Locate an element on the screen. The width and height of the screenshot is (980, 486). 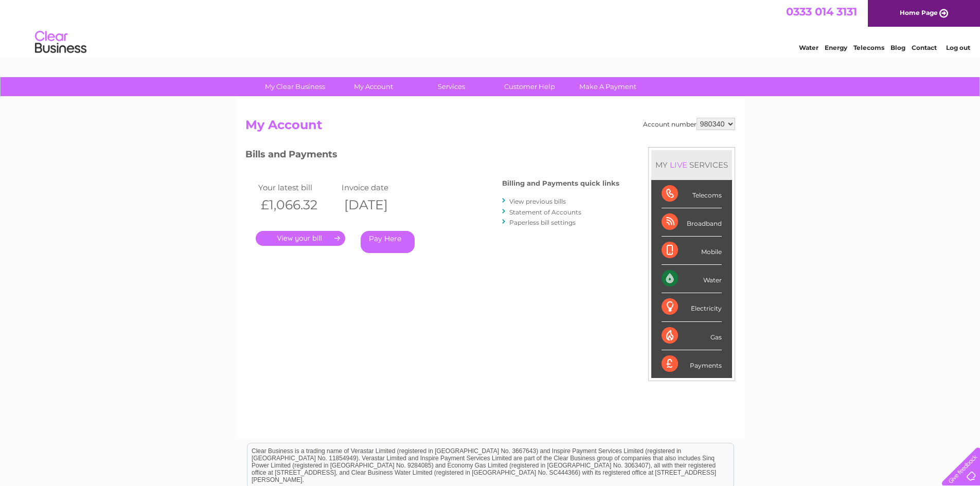
td: Your latest bill is located at coordinates (298, 188).